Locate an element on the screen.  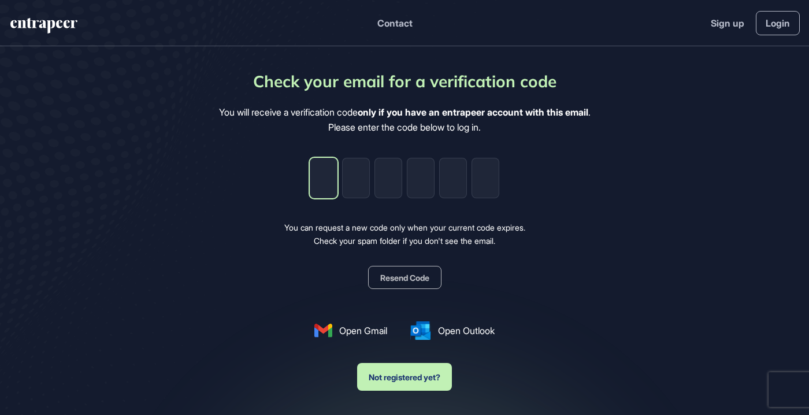
a: Open Gmail is located at coordinates (351, 330).